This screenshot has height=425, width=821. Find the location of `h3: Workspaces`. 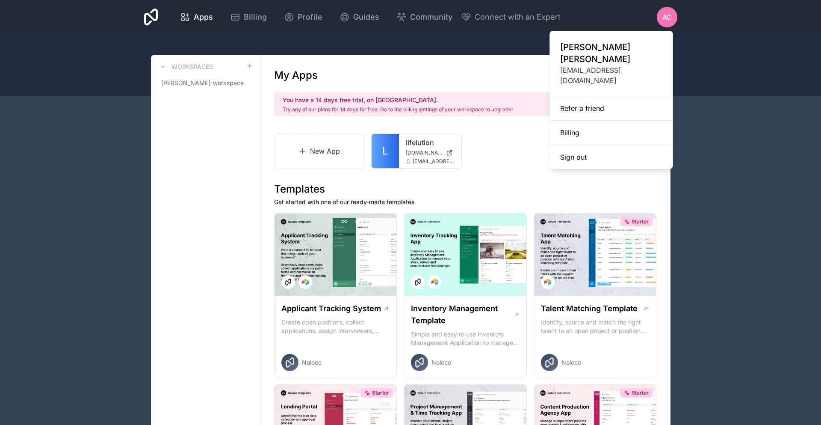

h3: Workspaces is located at coordinates (192, 67).